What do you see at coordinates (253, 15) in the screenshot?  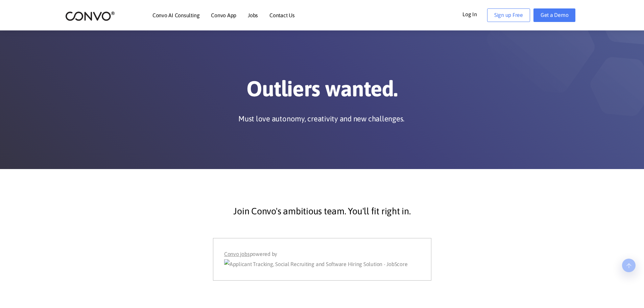 I see `a: Jobs` at bounding box center [253, 15].